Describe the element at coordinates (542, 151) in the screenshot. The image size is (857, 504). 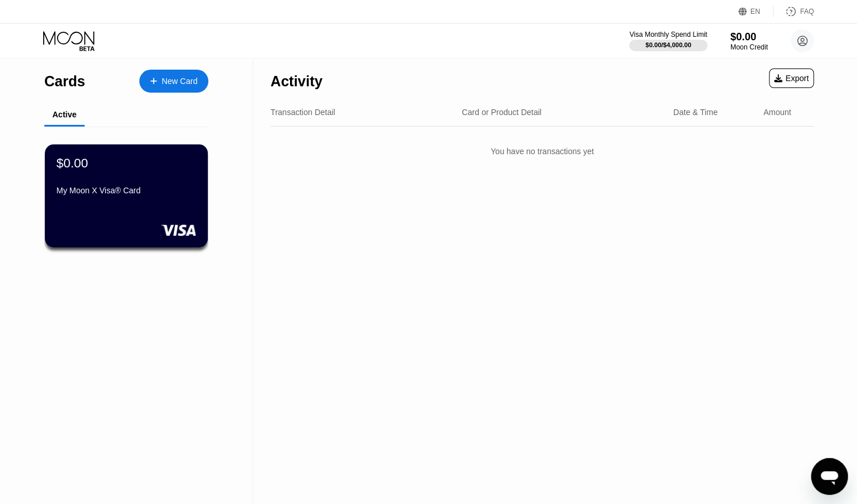
I see `div: You have no transactions yet` at that location.